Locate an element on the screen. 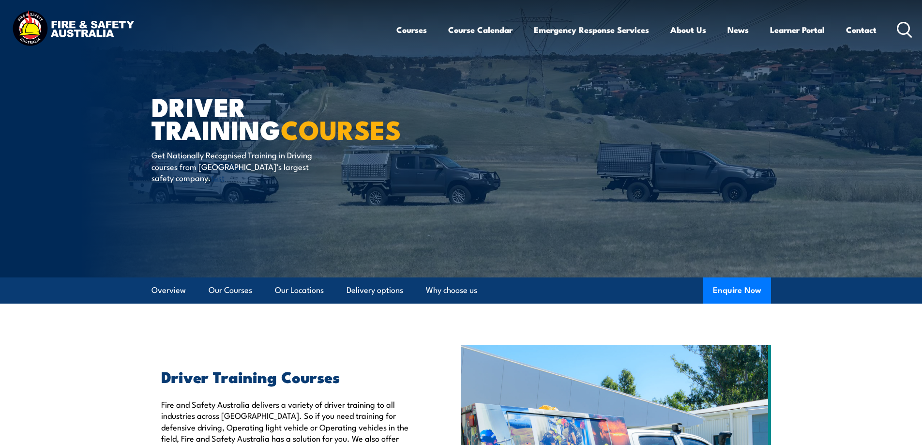  a: Emergency Response Services is located at coordinates (591, 30).